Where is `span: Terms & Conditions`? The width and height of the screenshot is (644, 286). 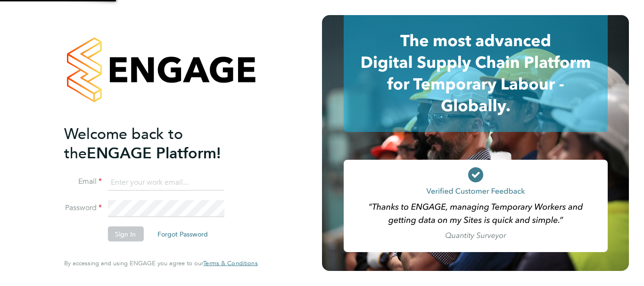 span: Terms & Conditions is located at coordinates (230, 263).